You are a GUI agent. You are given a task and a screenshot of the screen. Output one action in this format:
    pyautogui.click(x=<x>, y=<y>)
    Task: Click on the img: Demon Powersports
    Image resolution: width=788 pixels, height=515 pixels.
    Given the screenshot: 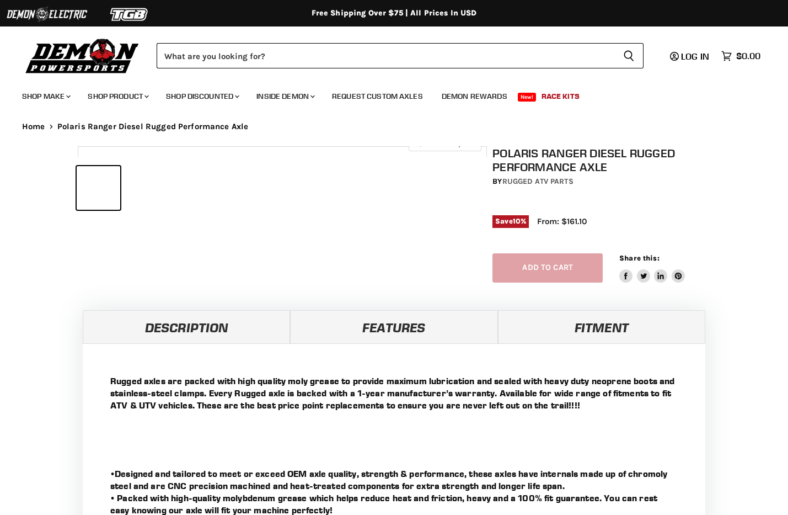 What is the action you would take?
    pyautogui.click(x=82, y=55)
    